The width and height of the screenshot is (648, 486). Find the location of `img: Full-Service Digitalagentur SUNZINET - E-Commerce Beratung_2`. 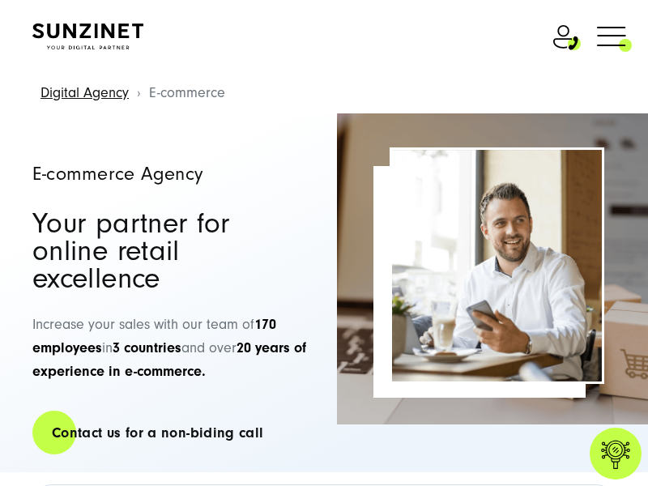

img: Full-Service Digitalagentur SUNZINET - E-Commerce Beratung_2 is located at coordinates (492, 269).